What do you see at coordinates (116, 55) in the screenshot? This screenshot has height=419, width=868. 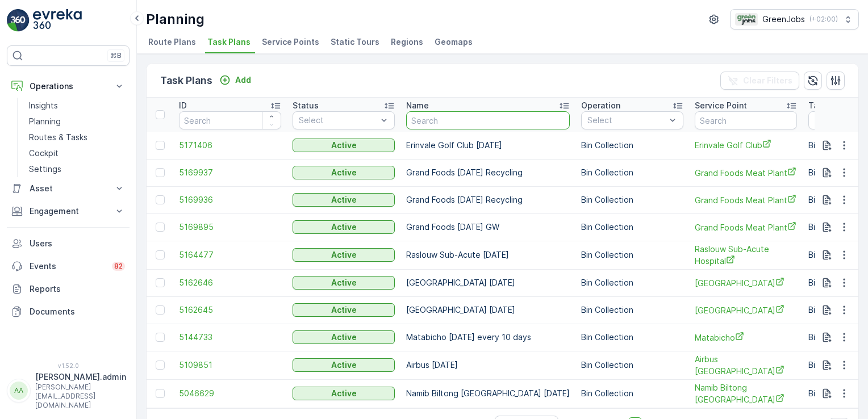 I see `p: ⌘B` at bounding box center [116, 55].